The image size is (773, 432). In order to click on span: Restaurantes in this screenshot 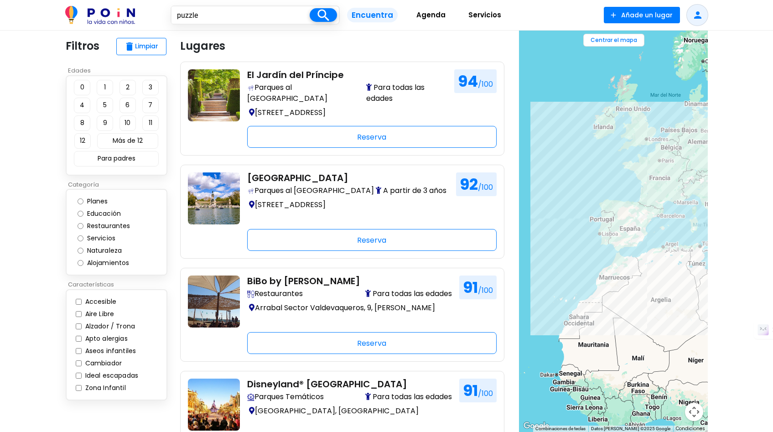, I will do `click(275, 294)`.